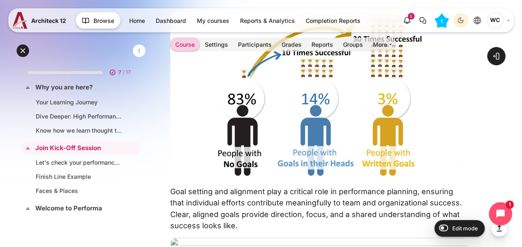 The image size is (522, 247). What do you see at coordinates (423, 20) in the screenshot?
I see `button: There are 0 unread conversations` at bounding box center [423, 20].